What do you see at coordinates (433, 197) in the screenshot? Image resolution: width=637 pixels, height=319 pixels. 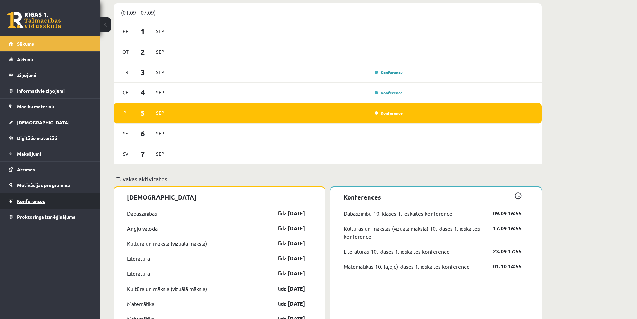 I see `p: Konferences` at bounding box center [433, 197].